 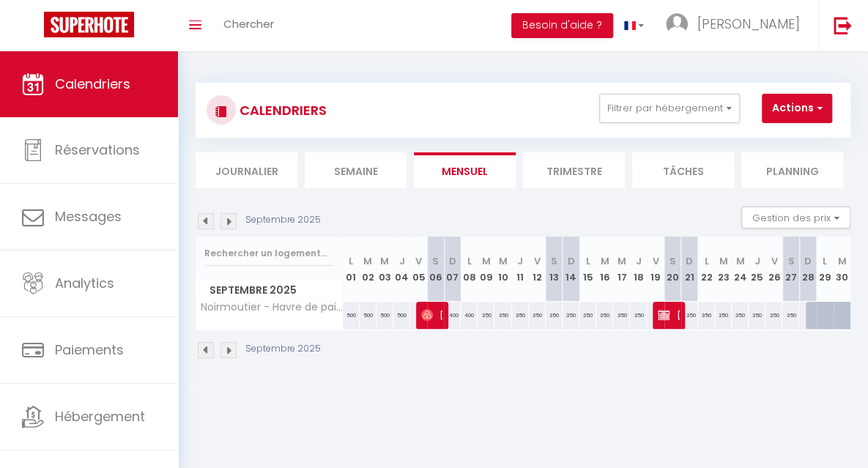 What do you see at coordinates (756, 269) in the screenshot?
I see `th: 25` at bounding box center [756, 269].